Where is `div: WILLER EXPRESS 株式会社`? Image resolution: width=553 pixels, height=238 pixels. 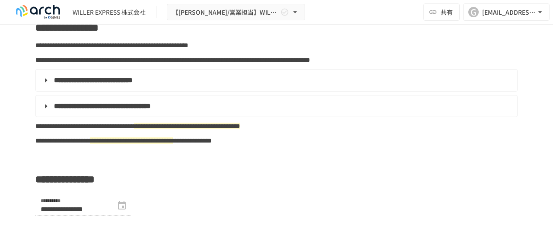
div: WILLER EXPRESS 株式会社 is located at coordinates (109, 12).